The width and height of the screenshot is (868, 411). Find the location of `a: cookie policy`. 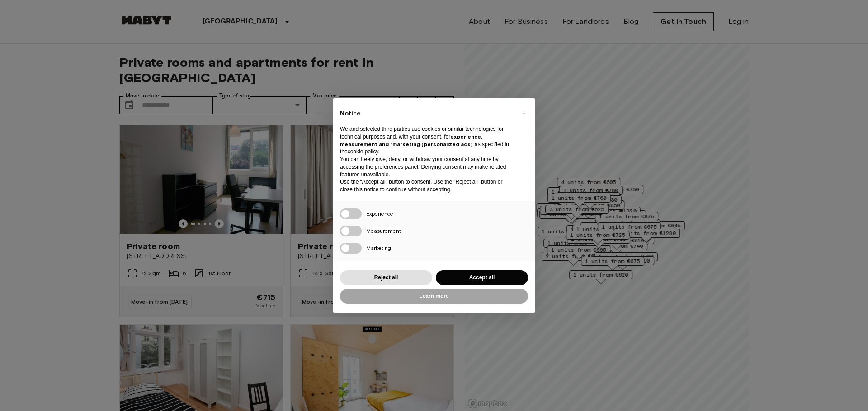

a: cookie policy is located at coordinates (363, 152).